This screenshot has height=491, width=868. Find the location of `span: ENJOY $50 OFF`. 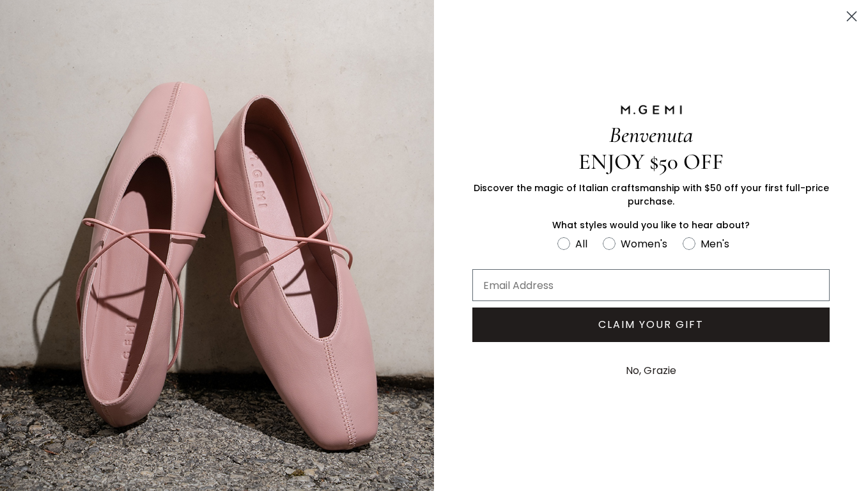

span: ENJOY $50 OFF is located at coordinates (650, 162).